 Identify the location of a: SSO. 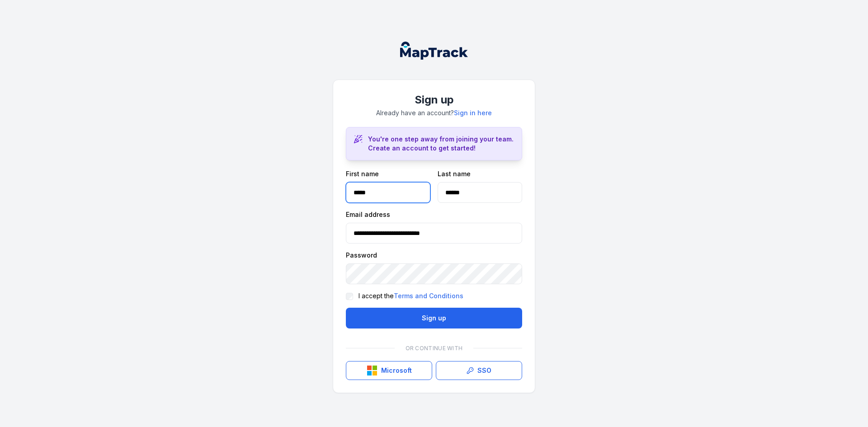
(479, 370).